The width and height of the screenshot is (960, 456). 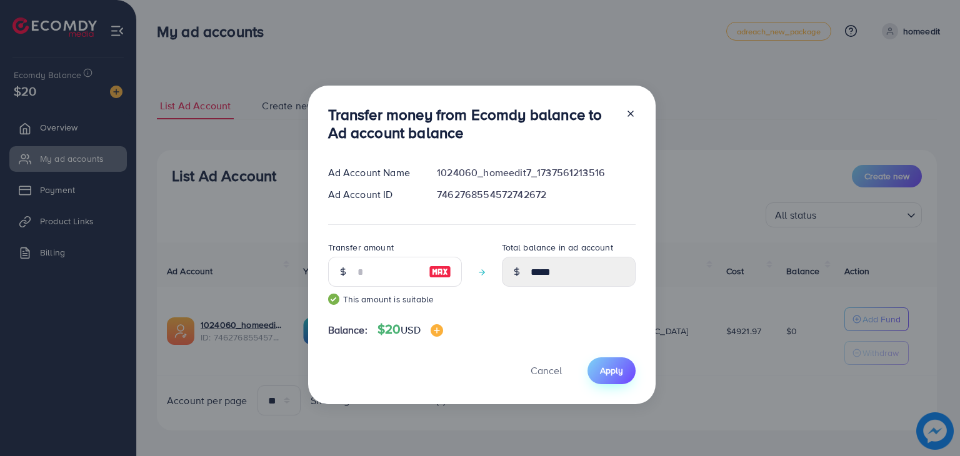 I want to click on div: 1024060_homeedit7_1737561213516, so click(x=535, y=172).